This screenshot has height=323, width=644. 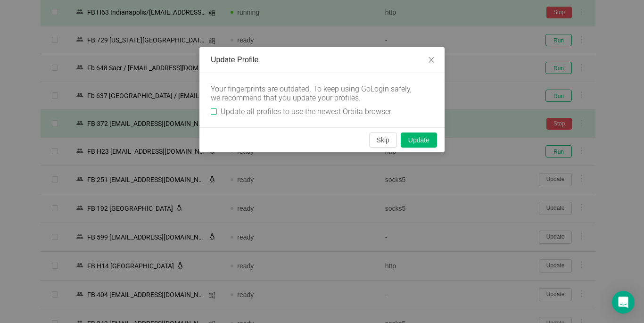 What do you see at coordinates (419, 140) in the screenshot?
I see `button: Update` at bounding box center [419, 140].